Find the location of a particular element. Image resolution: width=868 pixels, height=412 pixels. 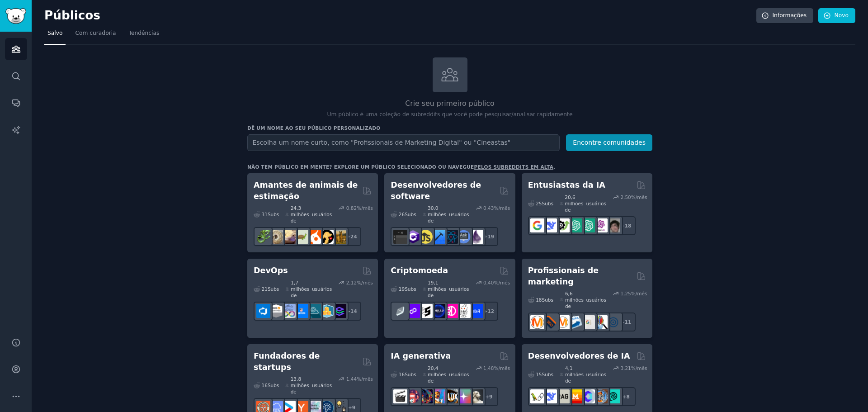

font: 24 is located at coordinates (354, 236).